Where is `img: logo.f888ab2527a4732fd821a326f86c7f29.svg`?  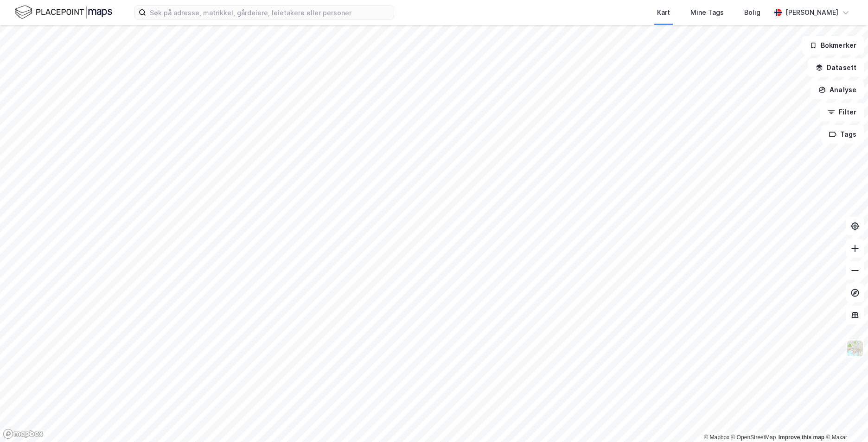 img: logo.f888ab2527a4732fd821a326f86c7f29.svg is located at coordinates (64, 12).